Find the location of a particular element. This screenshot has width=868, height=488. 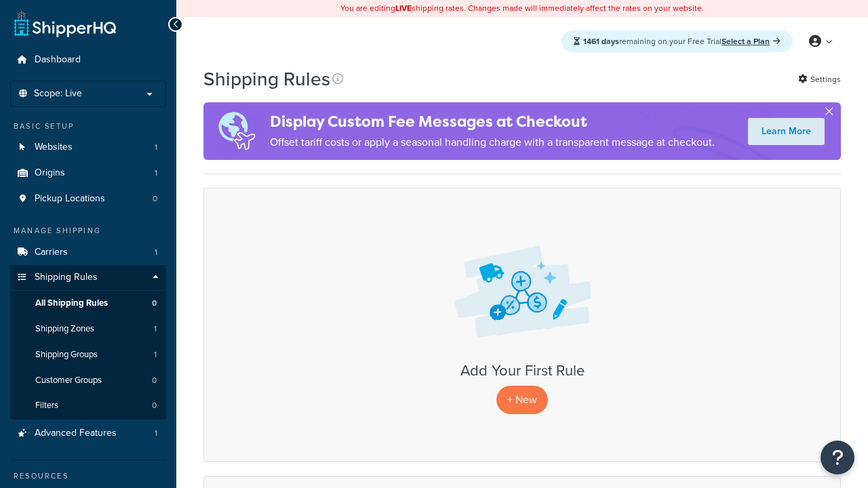

span: Scope: Live is located at coordinates (58, 93).